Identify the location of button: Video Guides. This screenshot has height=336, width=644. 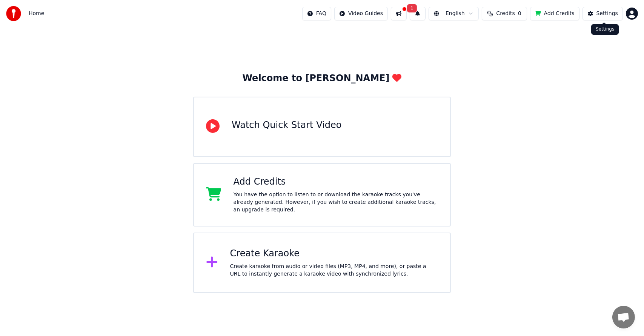
(361, 14).